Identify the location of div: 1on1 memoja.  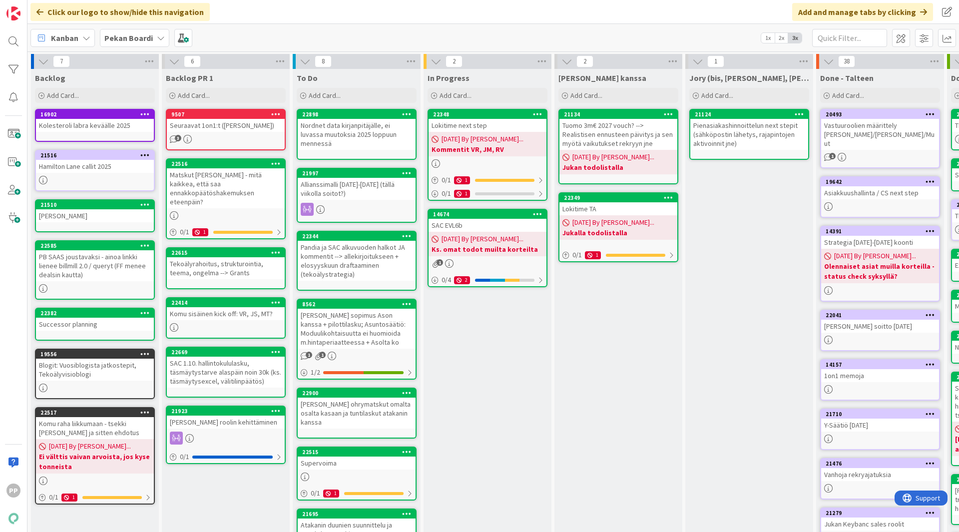
(880, 376).